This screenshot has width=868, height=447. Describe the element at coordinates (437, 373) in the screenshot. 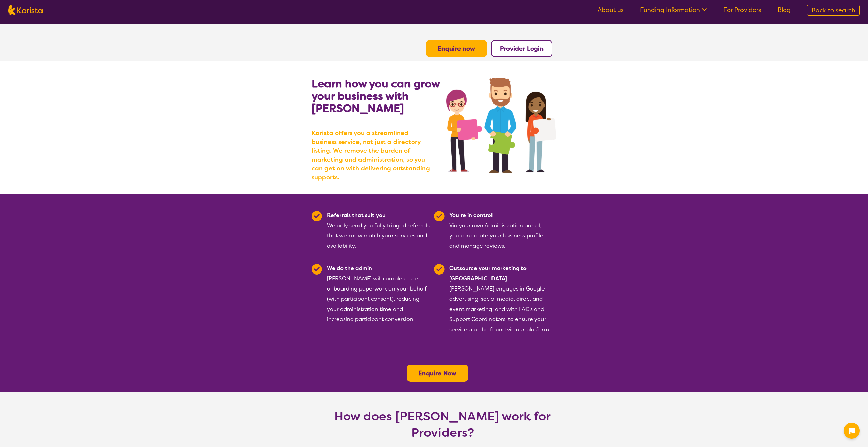

I see `b: Enquire Now` at that location.